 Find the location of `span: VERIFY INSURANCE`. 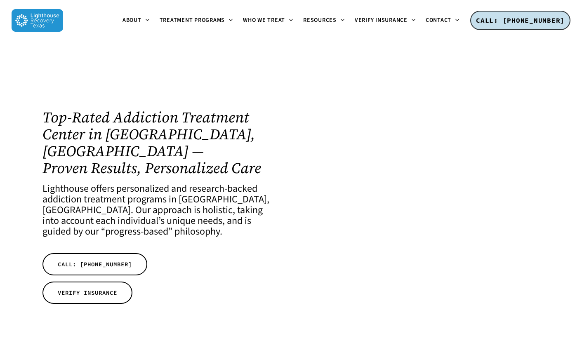

span: VERIFY INSURANCE is located at coordinates (87, 293).